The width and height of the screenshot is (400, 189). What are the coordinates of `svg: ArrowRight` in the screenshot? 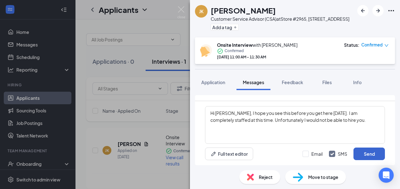 It's located at (378, 11).